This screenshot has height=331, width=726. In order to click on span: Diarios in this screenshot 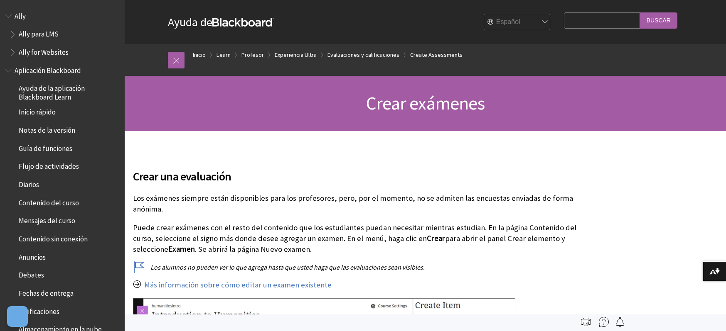, I will do `click(29, 183)`.